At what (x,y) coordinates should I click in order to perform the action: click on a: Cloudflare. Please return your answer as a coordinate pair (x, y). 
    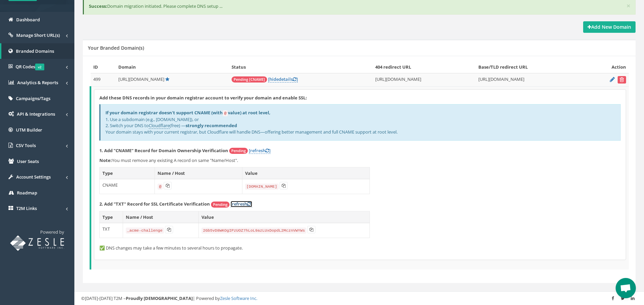
    Looking at the image, I should click on (159, 126).